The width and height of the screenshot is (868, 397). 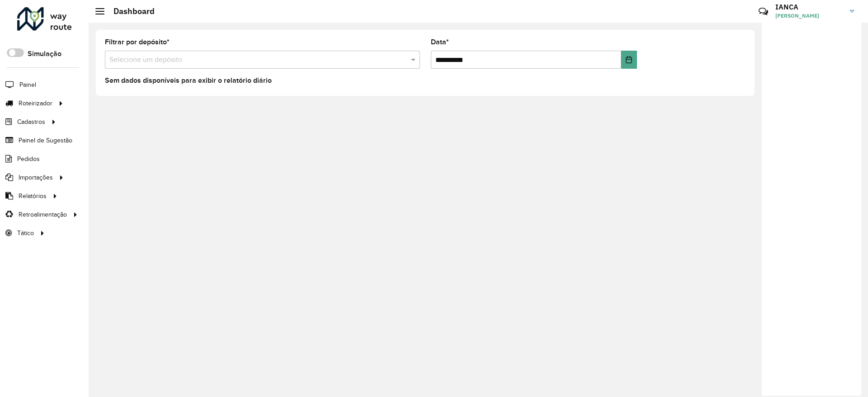 I want to click on span: Pedidos, so click(x=28, y=158).